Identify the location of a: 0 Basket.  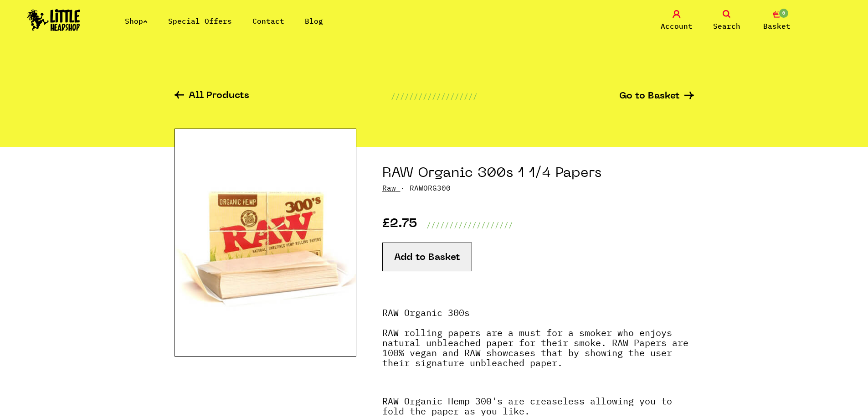
(777, 20).